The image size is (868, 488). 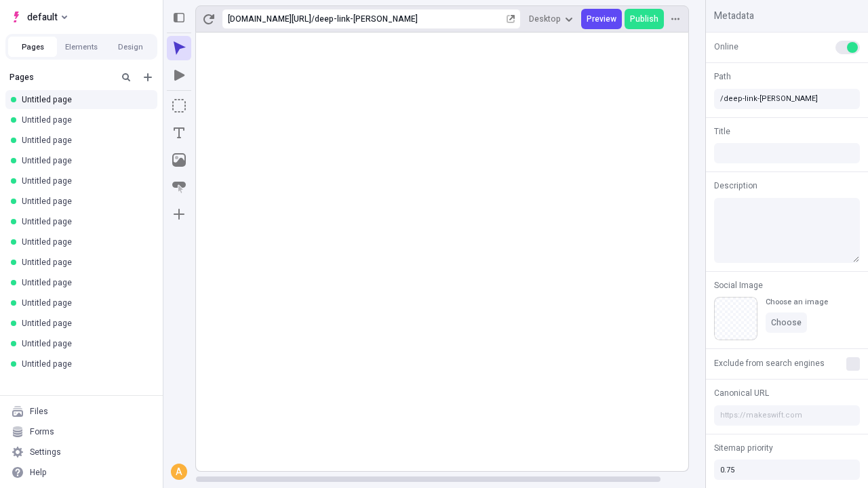 What do you see at coordinates (602, 19) in the screenshot?
I see `span: Preview` at bounding box center [602, 19].